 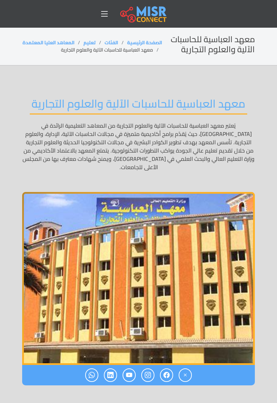 I want to click on img: main.misr_connect, so click(x=143, y=14).